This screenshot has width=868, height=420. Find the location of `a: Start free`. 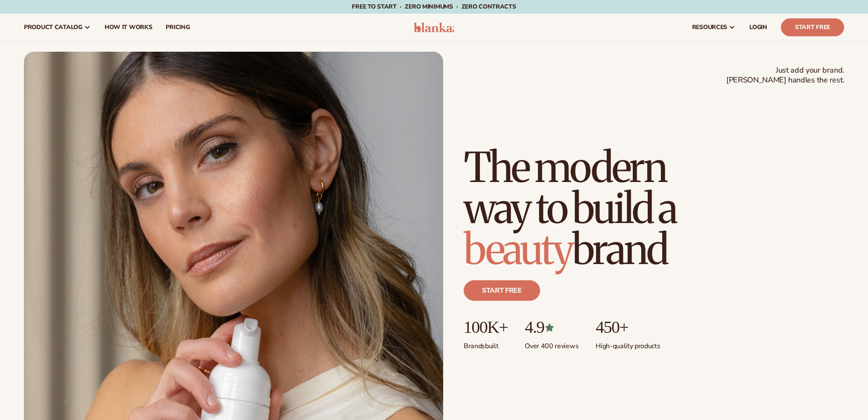

a: Start free is located at coordinates (502, 290).